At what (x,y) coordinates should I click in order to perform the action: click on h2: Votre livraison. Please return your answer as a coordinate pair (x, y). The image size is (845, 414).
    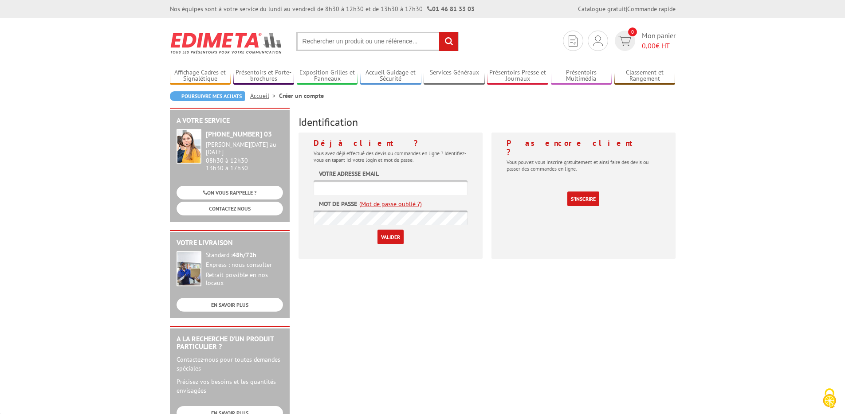
    Looking at the image, I should click on (230, 243).